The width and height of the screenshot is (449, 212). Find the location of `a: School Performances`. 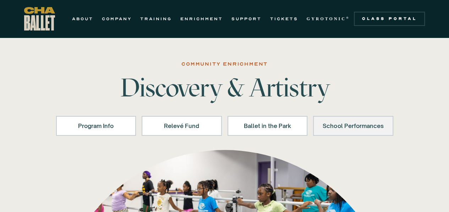

a: School Performances is located at coordinates (353, 126).